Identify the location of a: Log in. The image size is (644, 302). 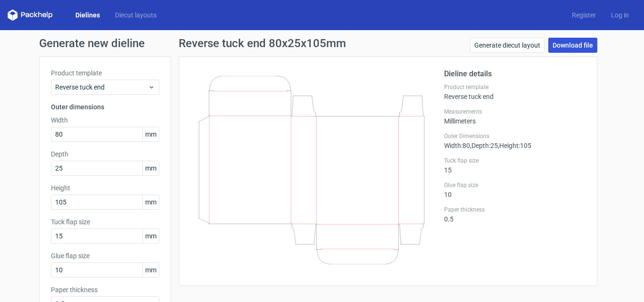
(620, 15).